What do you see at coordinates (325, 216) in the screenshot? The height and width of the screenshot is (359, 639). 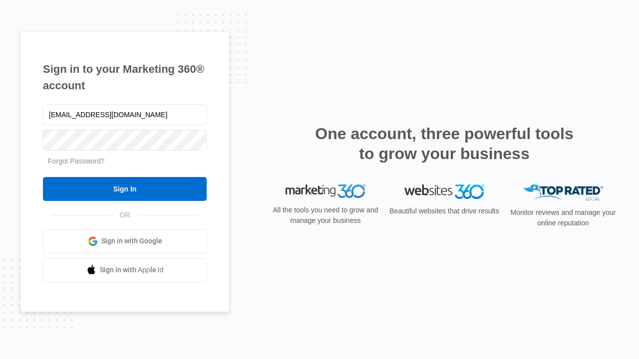 I see `p: All the tools you need to grow and manage your business` at bounding box center [325, 216].